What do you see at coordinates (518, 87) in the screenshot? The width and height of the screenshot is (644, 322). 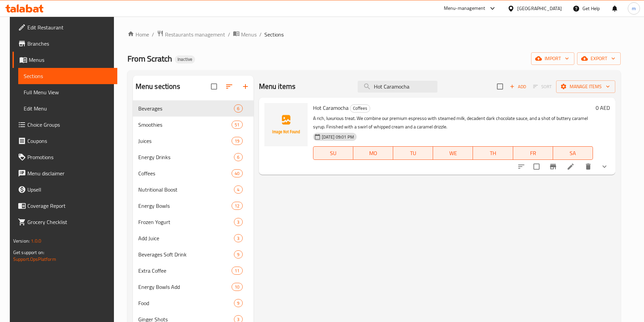 I see `button: Add` at bounding box center [518, 87].